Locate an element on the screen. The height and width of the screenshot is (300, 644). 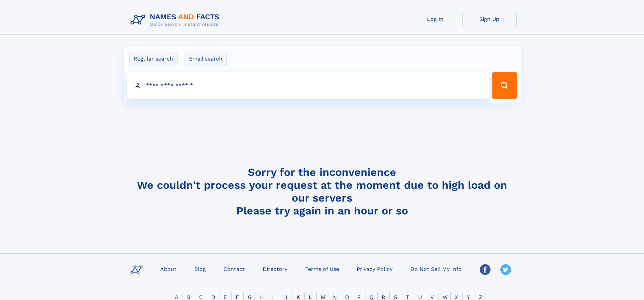
label: Regular search is located at coordinates (153, 59).